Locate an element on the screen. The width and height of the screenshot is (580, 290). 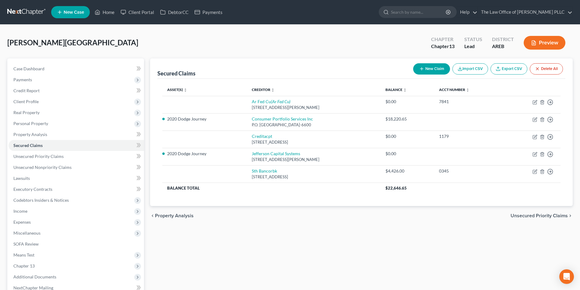
span: Codebtors Insiders & Notices is located at coordinates (41, 200).